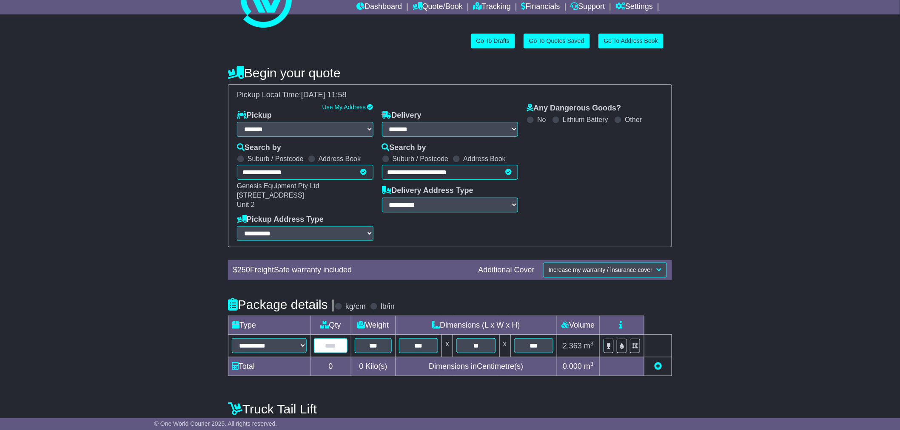 This screenshot has width=900, height=430. What do you see at coordinates (572, 366) in the screenshot?
I see `span: 0.000` at bounding box center [572, 366].